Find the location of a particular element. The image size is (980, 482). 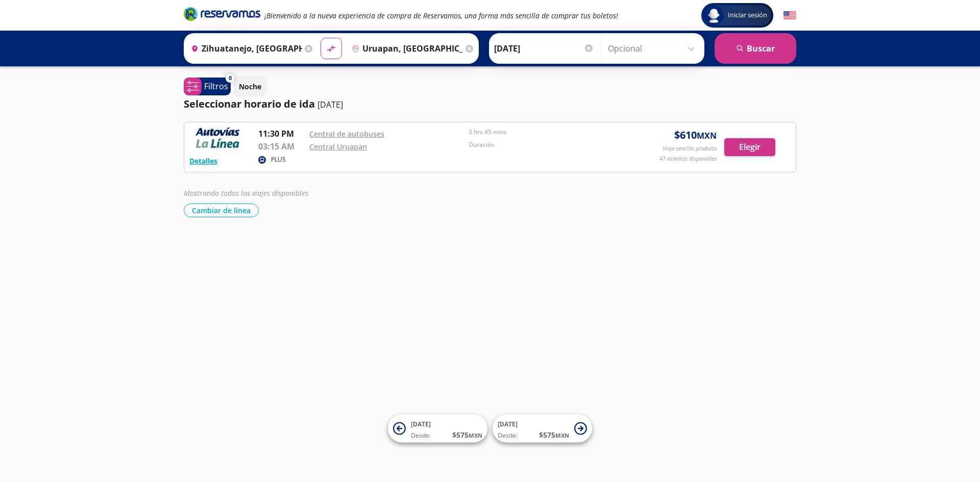

p: 3 hrs 45 mins is located at coordinates (546, 132).